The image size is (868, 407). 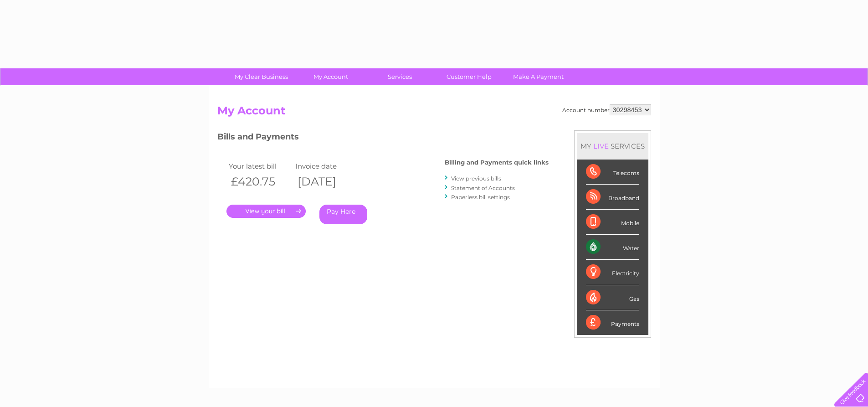 I want to click on div: Water, so click(x=612, y=247).